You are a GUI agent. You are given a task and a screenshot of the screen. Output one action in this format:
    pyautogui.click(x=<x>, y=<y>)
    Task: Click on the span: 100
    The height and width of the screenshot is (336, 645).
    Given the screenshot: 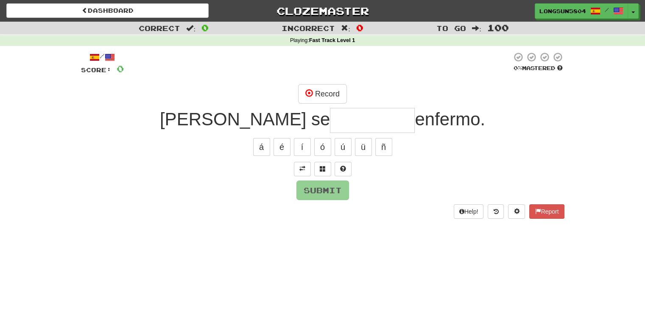 What is the action you would take?
    pyautogui.click(x=498, y=28)
    